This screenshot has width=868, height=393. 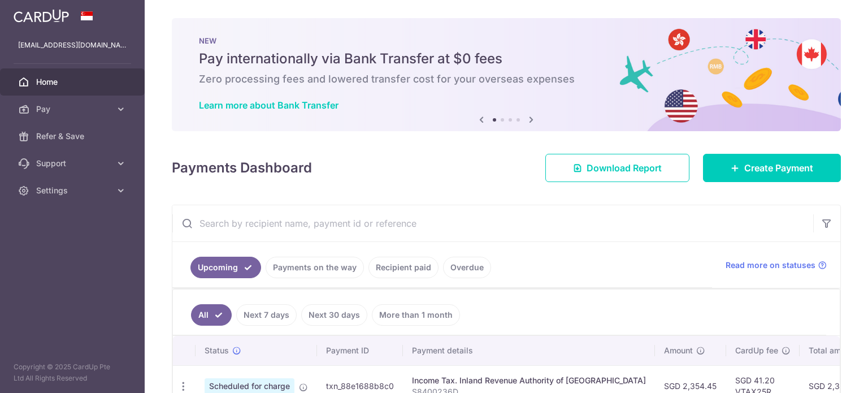 What do you see at coordinates (74, 82) in the screenshot?
I see `span: Home` at bounding box center [74, 82].